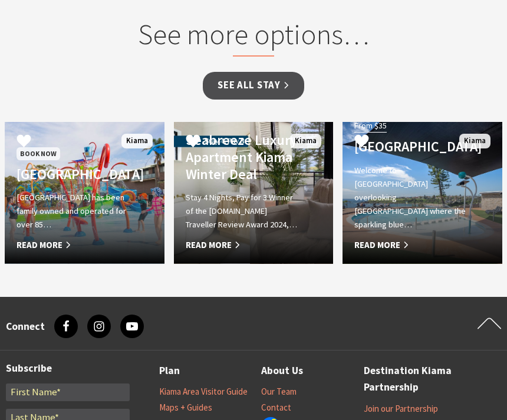 Image resolution: width=507 pixels, height=420 pixels. I want to click on a: See all Stay, so click(252, 86).